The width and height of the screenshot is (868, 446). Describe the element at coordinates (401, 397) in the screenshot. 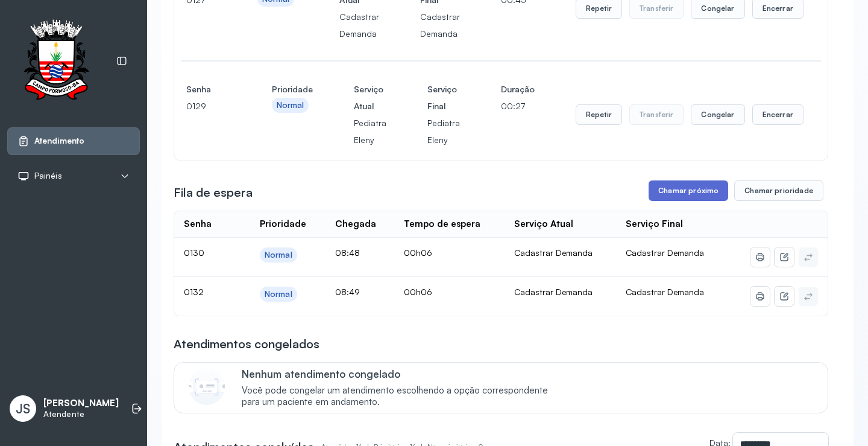

I see `span: Você pode congelar um atendimento escolhendo a opção correspondente para um paciente em andamento.` at that location.